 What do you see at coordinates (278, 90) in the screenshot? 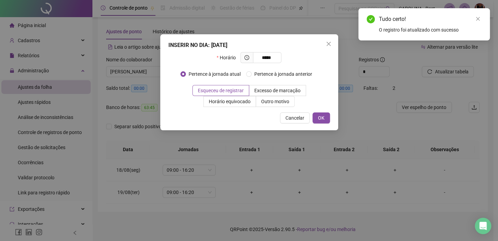
I see `span: Excesso de marcação` at bounding box center [278, 90].